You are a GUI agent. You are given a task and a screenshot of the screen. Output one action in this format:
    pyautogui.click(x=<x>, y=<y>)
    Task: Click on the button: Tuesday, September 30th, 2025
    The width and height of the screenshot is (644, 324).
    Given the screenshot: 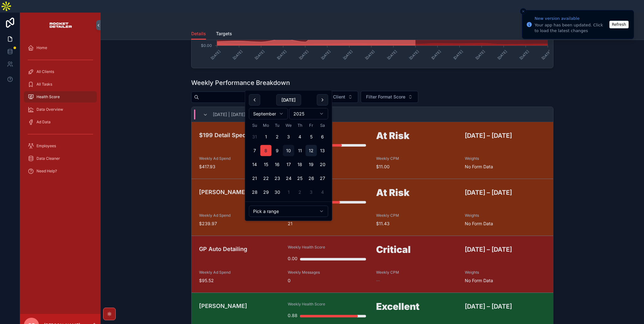 What is the action you would take?
    pyautogui.click(x=277, y=192)
    